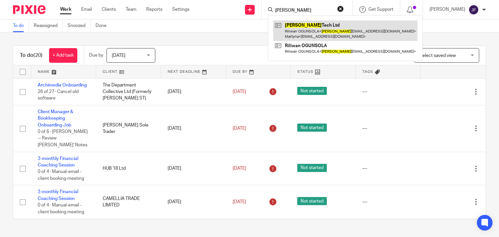  What do you see at coordinates (62, 85) in the screenshot?
I see `a: Archimedia Onboarding` at bounding box center [62, 85].